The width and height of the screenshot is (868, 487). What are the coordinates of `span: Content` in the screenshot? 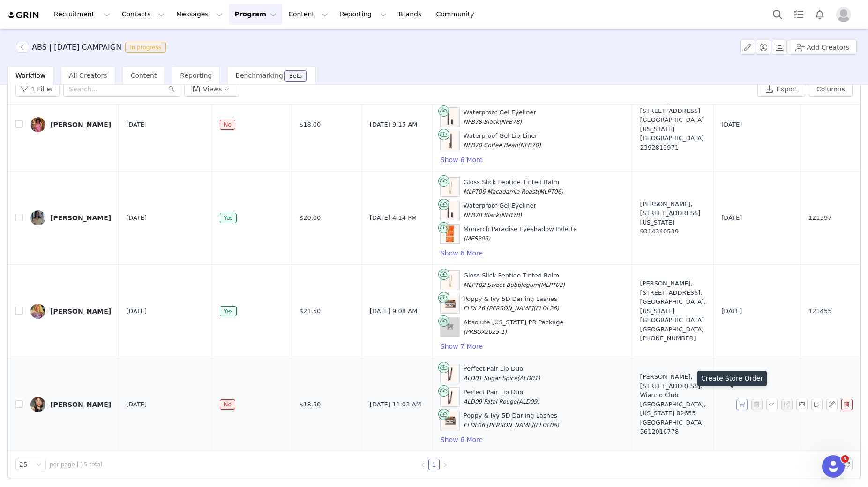 It's located at (144, 76).